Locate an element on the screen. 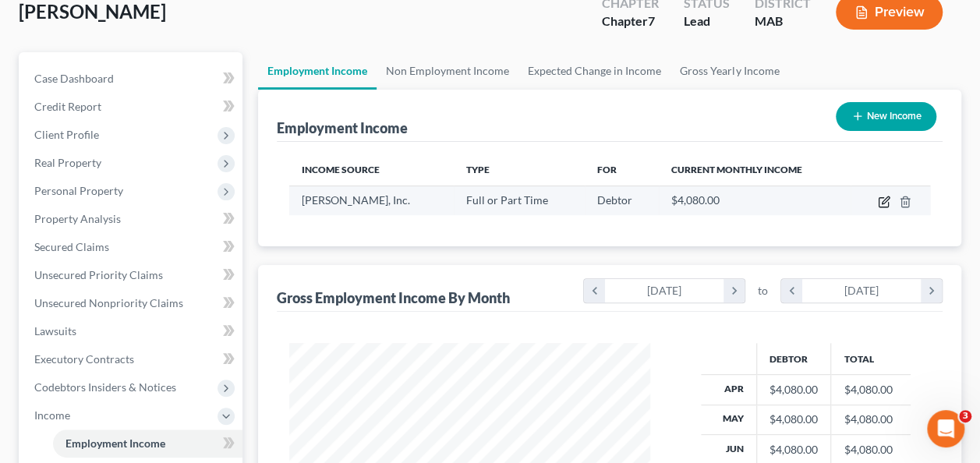 Image resolution: width=980 pixels, height=463 pixels. a: Gross Yearly Income is located at coordinates (729, 71).